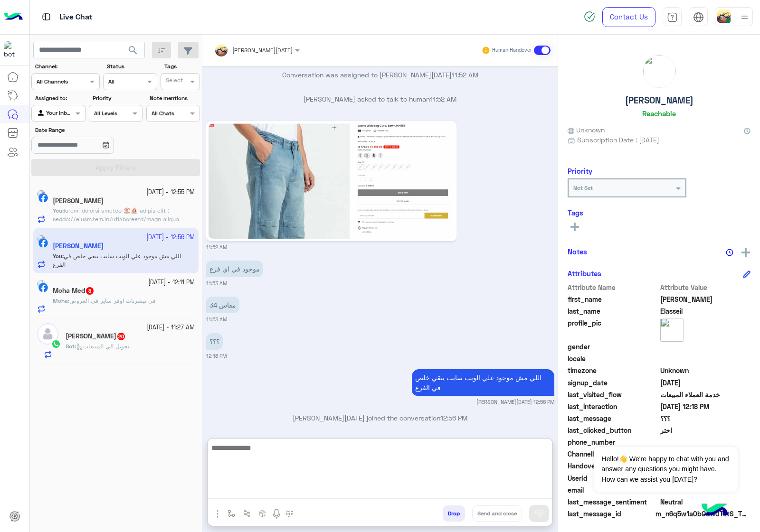 Image resolution: width=760 pixels, height=532 pixels. What do you see at coordinates (276, 514) in the screenshot?
I see `img: send voice note` at bounding box center [276, 514].